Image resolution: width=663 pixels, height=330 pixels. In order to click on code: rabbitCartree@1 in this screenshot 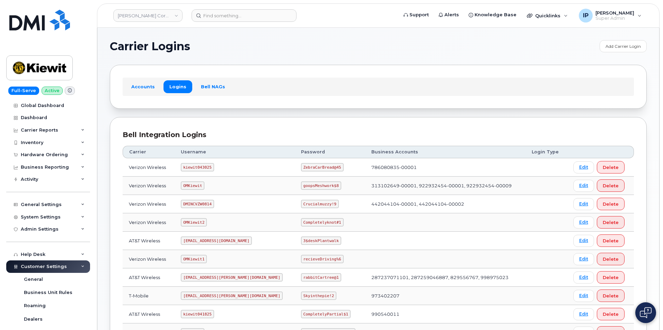, I will do `click(321, 277)`.